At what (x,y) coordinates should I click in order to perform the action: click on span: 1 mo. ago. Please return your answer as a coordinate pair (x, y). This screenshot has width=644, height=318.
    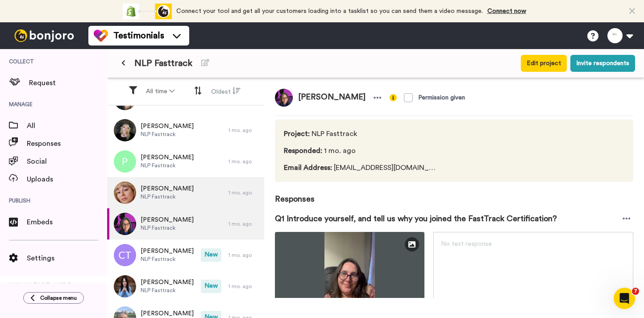
    Looking at the image, I should click on (362, 151).